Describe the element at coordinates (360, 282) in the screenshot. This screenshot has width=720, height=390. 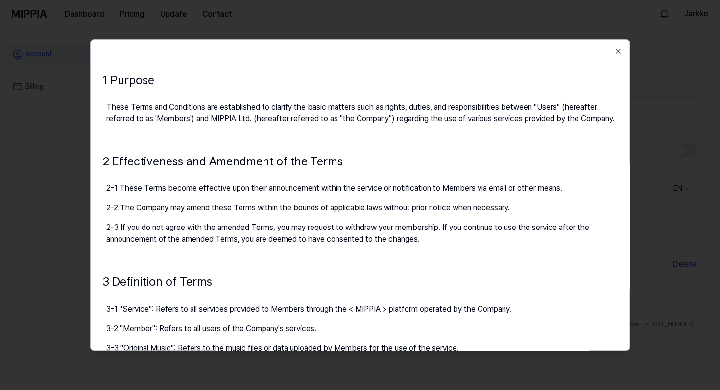
I see `h1: 3 Definition of Terms` at that location.